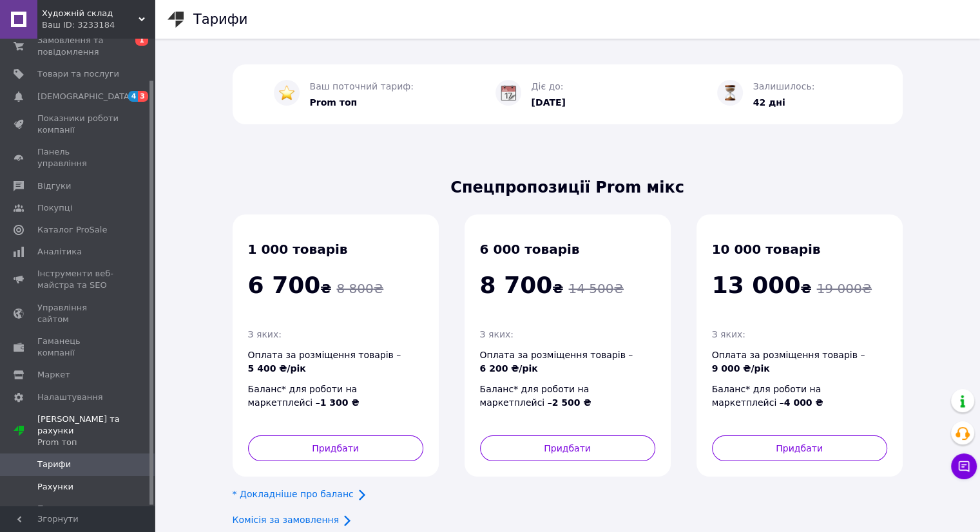 The height and width of the screenshot is (532, 980). What do you see at coordinates (78, 158) in the screenshot?
I see `span: Панель управління` at bounding box center [78, 158].